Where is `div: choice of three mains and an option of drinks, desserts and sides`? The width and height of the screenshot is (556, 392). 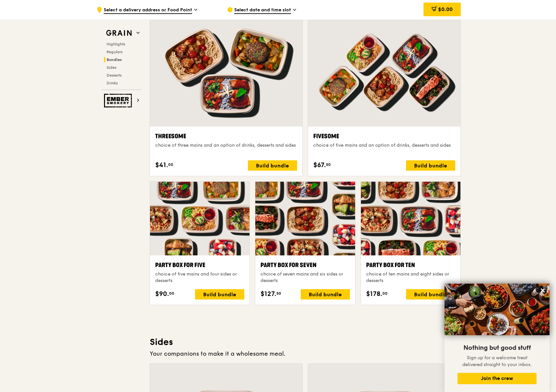 div: choice of three mains and an option of drinks, desserts and sides is located at coordinates (226, 145).